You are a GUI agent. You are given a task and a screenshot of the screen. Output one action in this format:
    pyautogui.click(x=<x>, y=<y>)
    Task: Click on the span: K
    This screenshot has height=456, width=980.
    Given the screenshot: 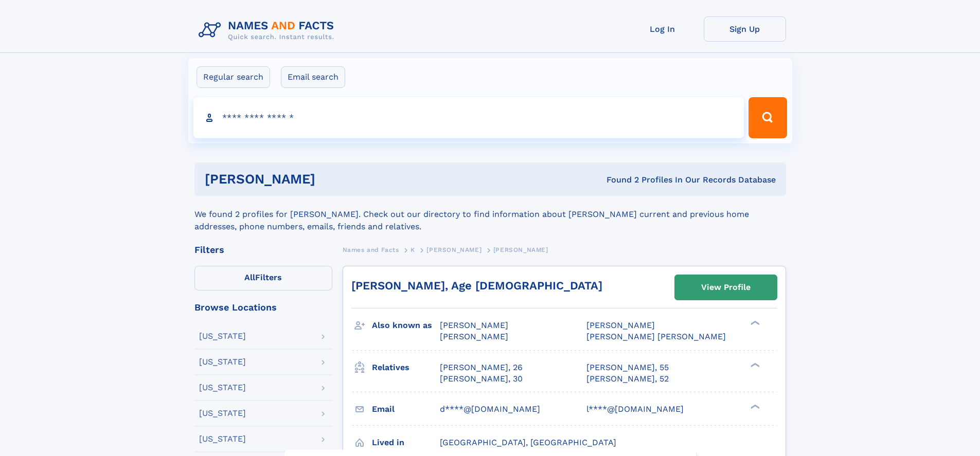 What is the action you would take?
    pyautogui.click(x=413, y=250)
    